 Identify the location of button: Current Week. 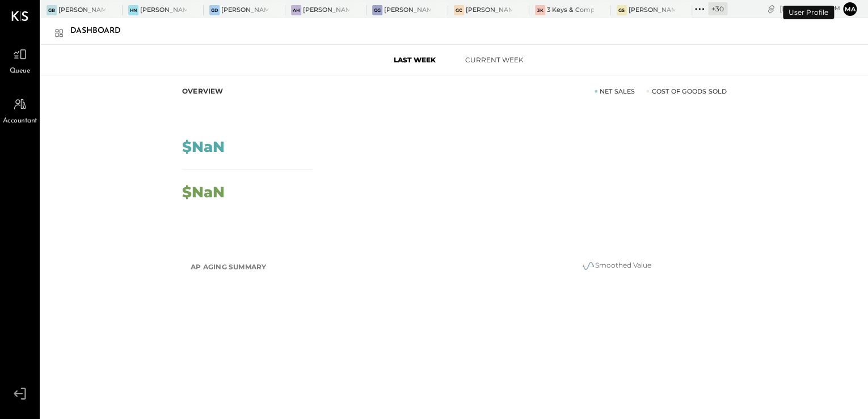
(494, 60).